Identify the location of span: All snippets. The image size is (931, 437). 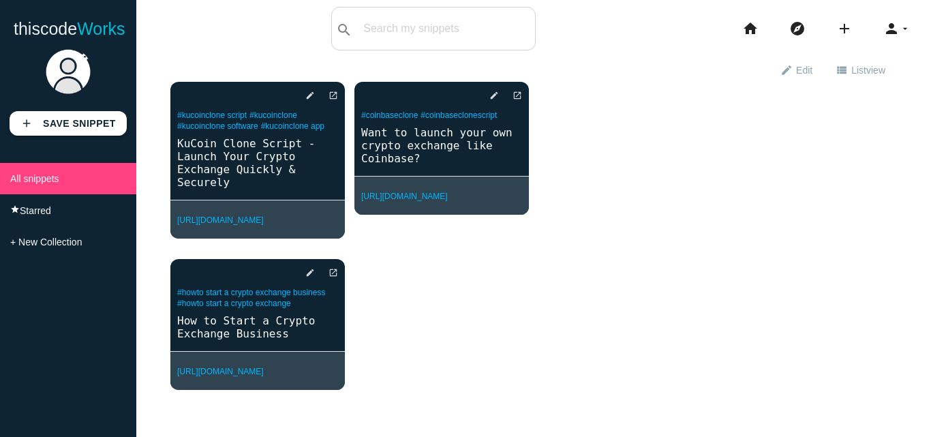
(35, 179).